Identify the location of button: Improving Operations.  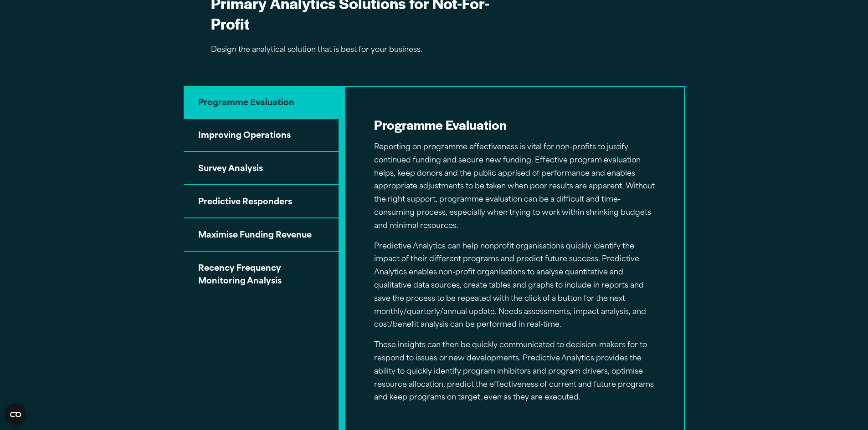
(261, 135).